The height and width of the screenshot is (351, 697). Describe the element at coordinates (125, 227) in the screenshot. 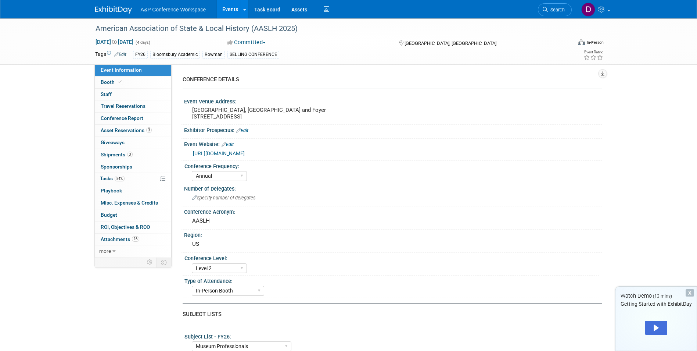

I see `span: ROI, Objectives & ROO` at that location.